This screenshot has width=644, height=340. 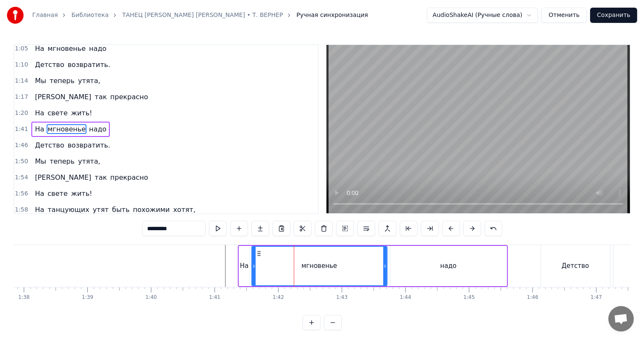 I want to click on div: 1:44, so click(x=405, y=298).